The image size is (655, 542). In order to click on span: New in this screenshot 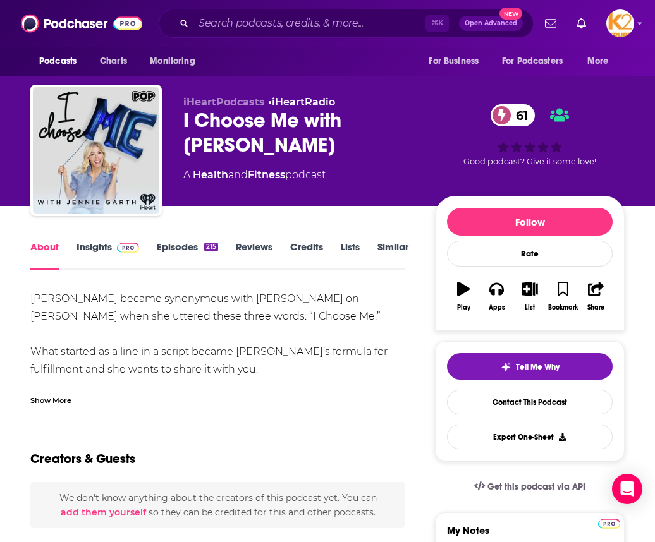, I will do `click(511, 13)`.